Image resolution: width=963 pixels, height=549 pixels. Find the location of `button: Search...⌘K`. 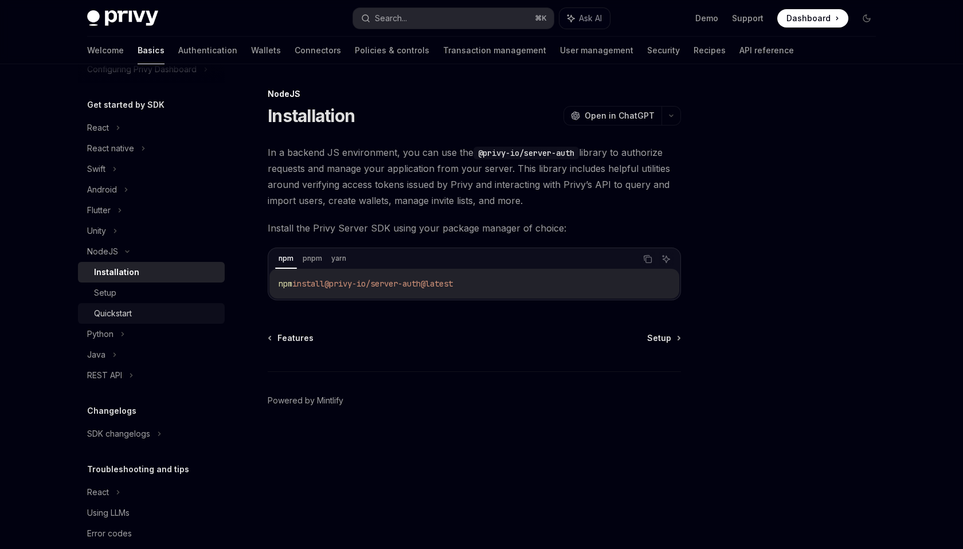

button: Search...⌘K is located at coordinates (453, 18).